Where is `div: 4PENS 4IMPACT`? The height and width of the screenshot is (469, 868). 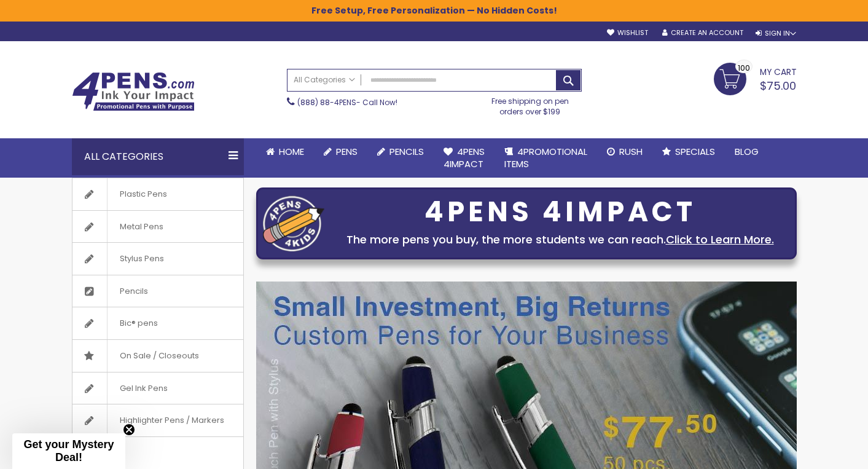 div: 4PENS 4IMPACT is located at coordinates (560, 212).